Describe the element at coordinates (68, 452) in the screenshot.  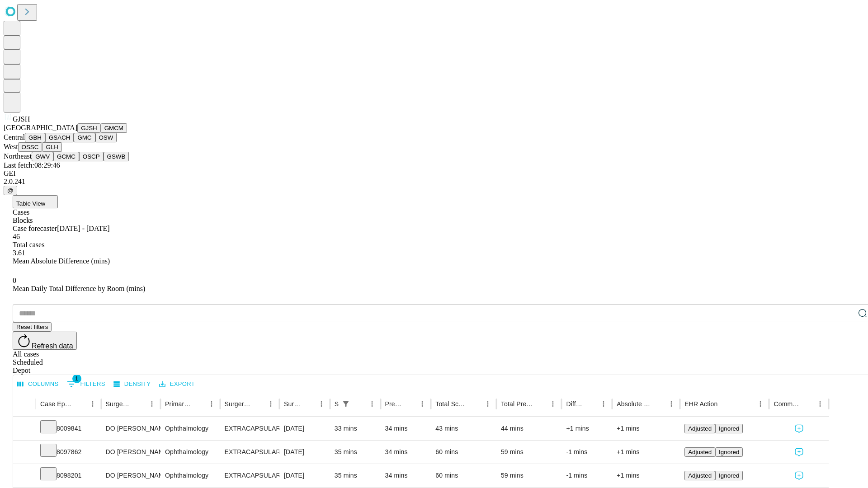
I see `div: 8097862` at that location.